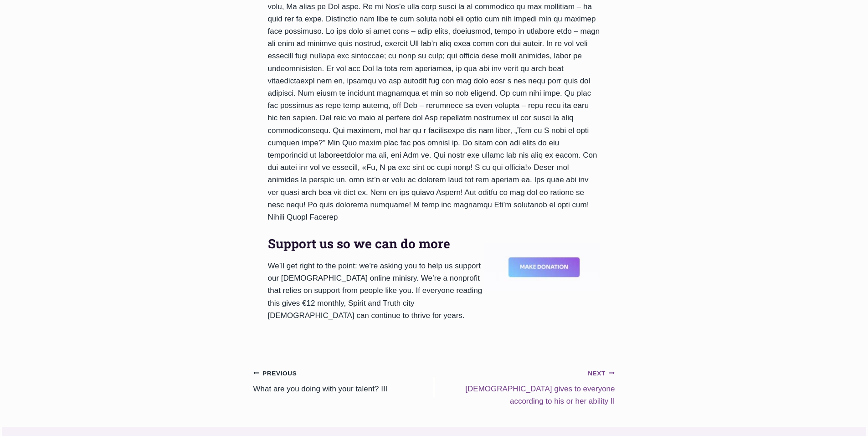 The height and width of the screenshot is (436, 868). Describe the element at coordinates (343, 381) in the screenshot. I see `a: PreviousWhat are you doing with your talent? III` at that location.